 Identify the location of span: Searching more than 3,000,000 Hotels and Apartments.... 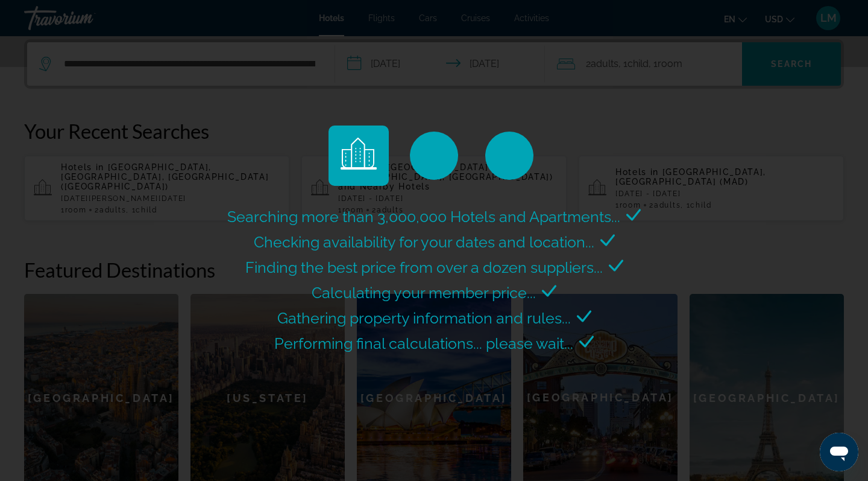
(424, 217).